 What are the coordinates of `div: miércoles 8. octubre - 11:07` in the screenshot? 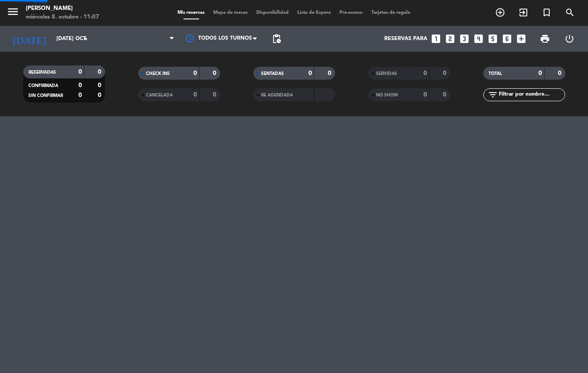 It's located at (62, 17).